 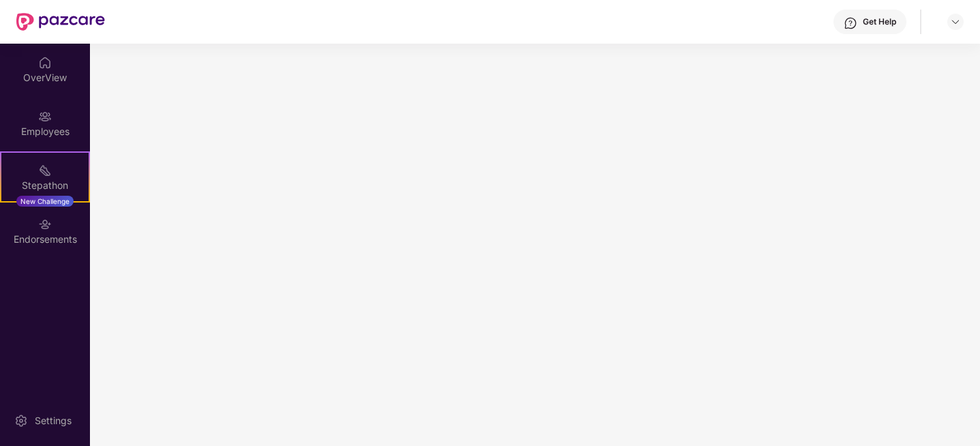 I want to click on img: New Pazcare Logo, so click(x=60, y=21).